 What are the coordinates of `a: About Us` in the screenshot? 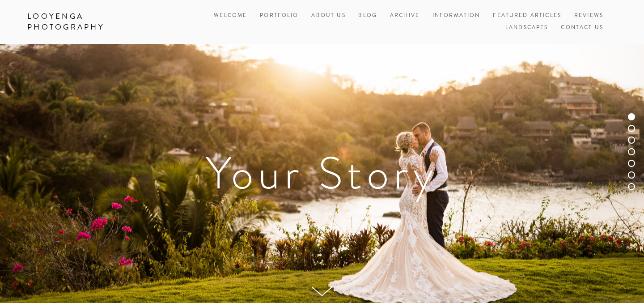 It's located at (328, 16).